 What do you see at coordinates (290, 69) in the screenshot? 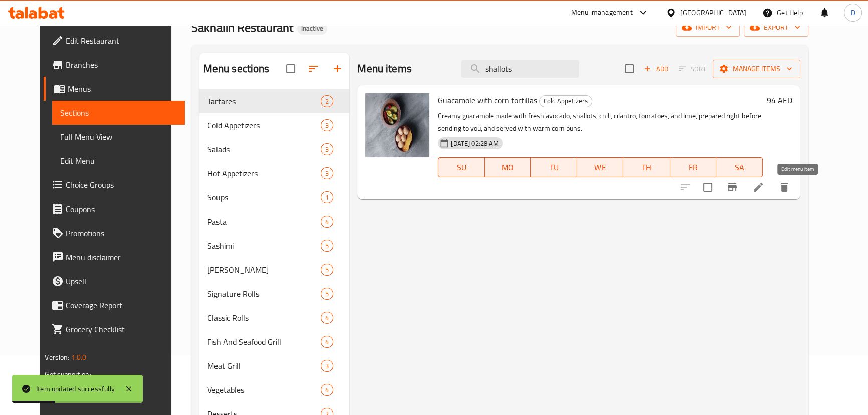
I see `span: Select all sections` at bounding box center [290, 69].